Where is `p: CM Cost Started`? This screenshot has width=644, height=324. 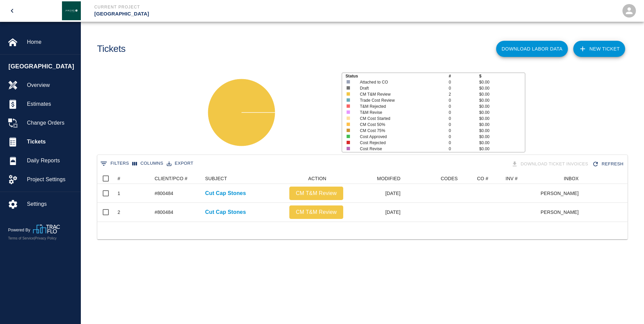 p: CM Cost Started is located at coordinates (400, 118).